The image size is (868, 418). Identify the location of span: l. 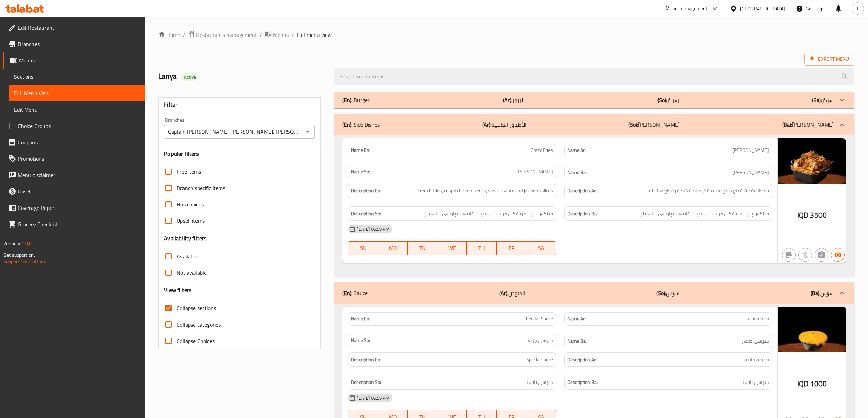
(858, 9).